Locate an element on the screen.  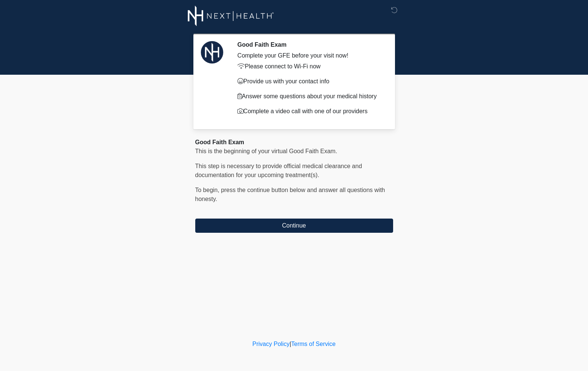
img: Agent Avatar is located at coordinates (212, 52).